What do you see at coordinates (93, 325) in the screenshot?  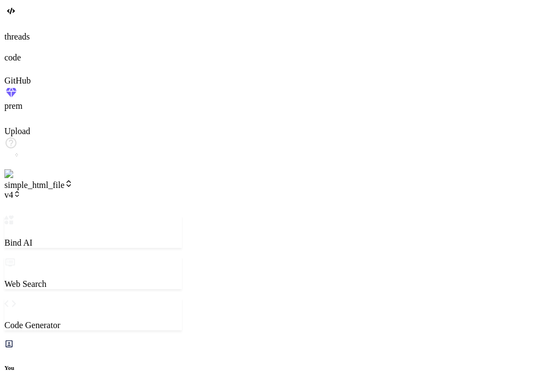 I see `p: Code Generator` at bounding box center [93, 325].